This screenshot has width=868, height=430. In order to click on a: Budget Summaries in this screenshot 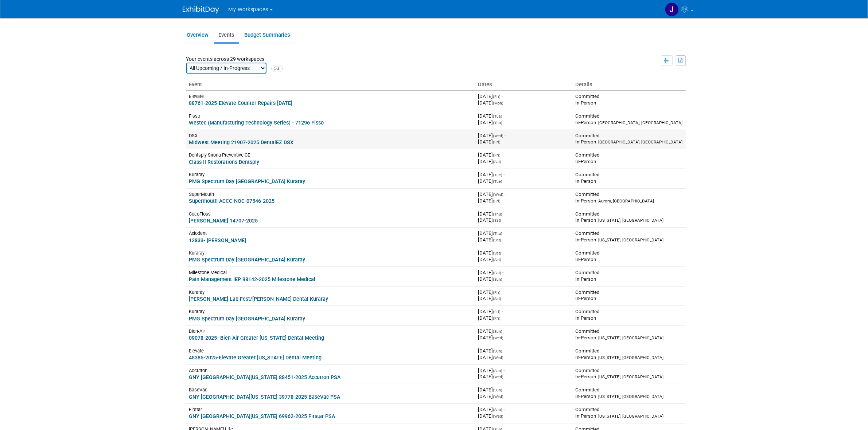, I will do `click(268, 35)`.